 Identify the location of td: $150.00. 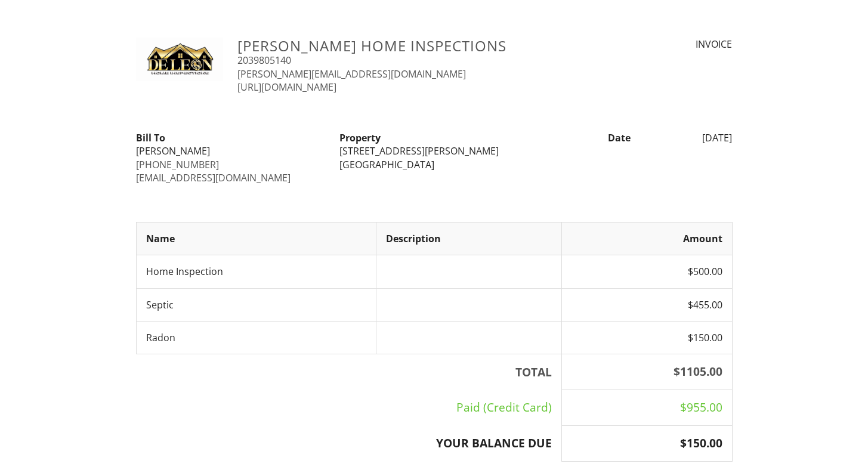
(646, 337).